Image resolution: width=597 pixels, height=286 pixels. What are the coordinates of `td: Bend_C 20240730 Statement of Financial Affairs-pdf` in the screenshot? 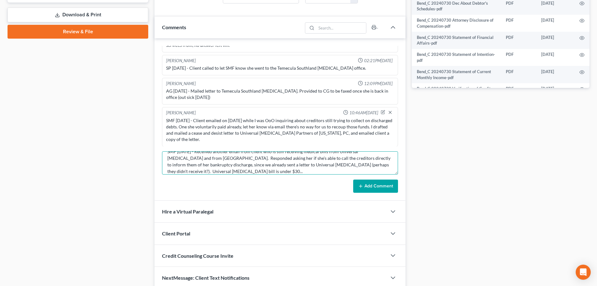 It's located at (456, 40).